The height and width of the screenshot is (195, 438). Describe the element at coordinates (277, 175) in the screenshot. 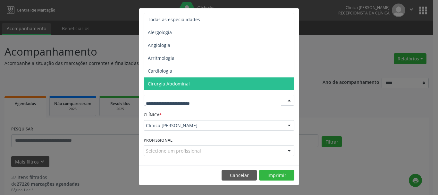

I see `button: Imprimir` at that location.